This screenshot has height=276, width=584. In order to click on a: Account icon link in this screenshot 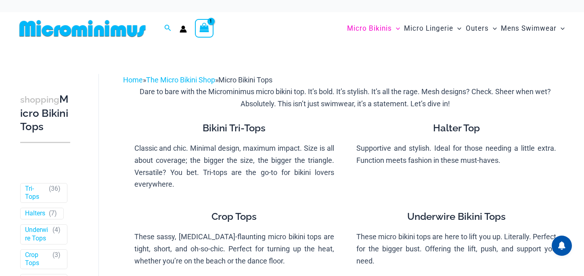, I will do `click(183, 29)`.